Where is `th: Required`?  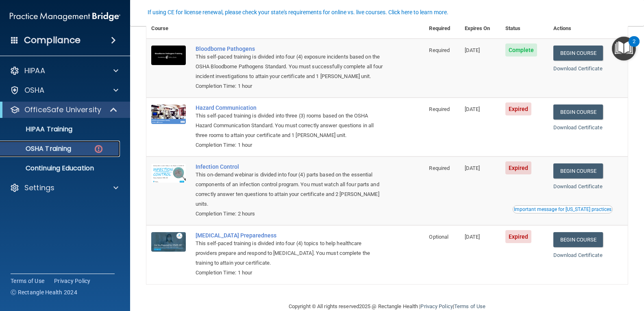 th: Required is located at coordinates (442, 29).